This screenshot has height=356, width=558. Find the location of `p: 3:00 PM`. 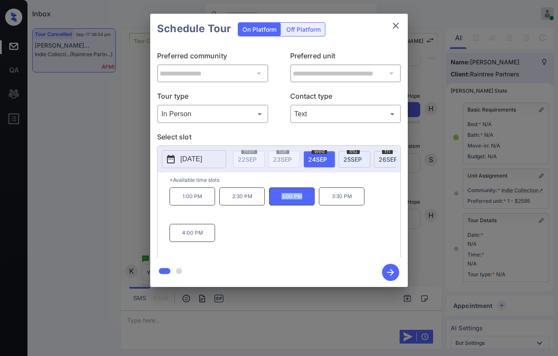

p: 3:00 PM is located at coordinates (292, 197).